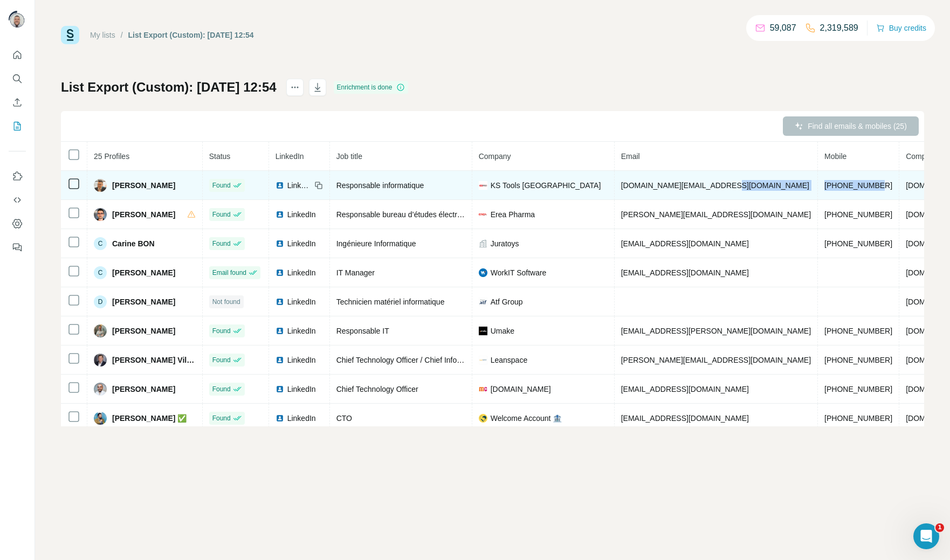 This screenshot has width=950, height=560. I want to click on span: 1, so click(939, 528).